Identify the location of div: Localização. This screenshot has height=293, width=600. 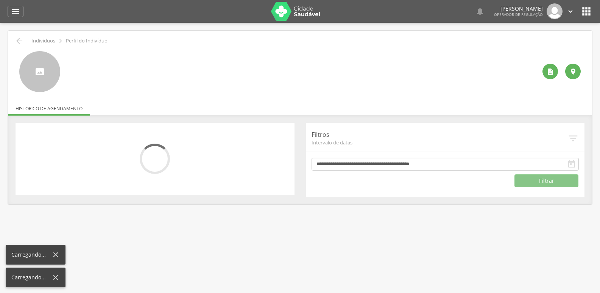
(573, 71).